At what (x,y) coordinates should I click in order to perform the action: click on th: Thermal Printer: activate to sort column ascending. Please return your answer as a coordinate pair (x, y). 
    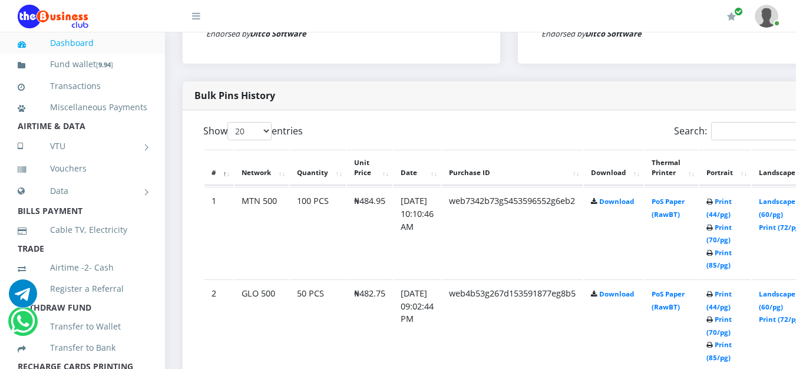
    Looking at the image, I should click on (671, 168).